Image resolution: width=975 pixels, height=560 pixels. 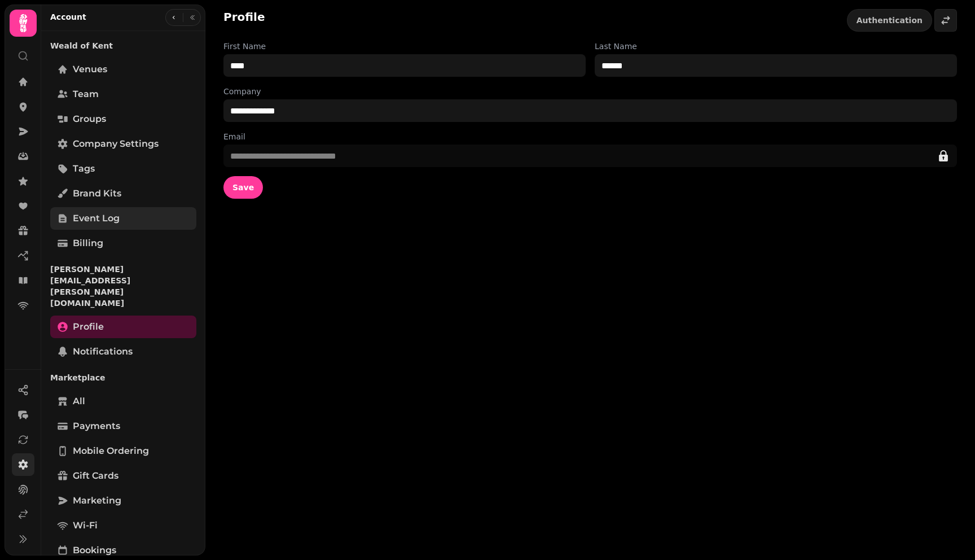 What do you see at coordinates (123, 401) in the screenshot?
I see `a: All` at bounding box center [123, 401].